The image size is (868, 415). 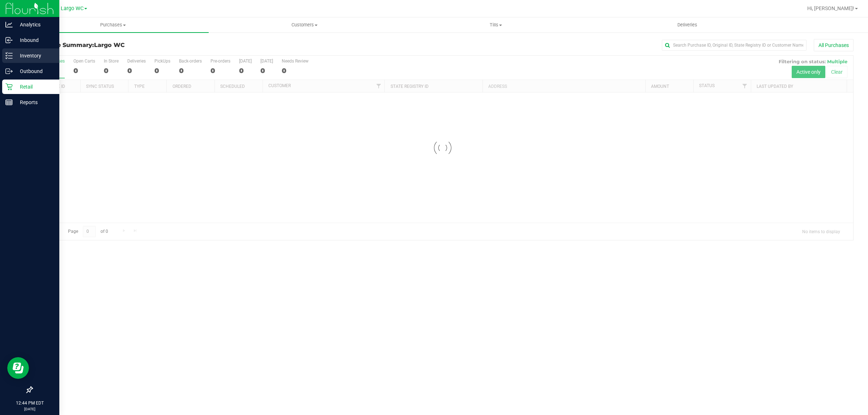 What do you see at coordinates (496, 25) in the screenshot?
I see `span: Tills` at bounding box center [496, 25].